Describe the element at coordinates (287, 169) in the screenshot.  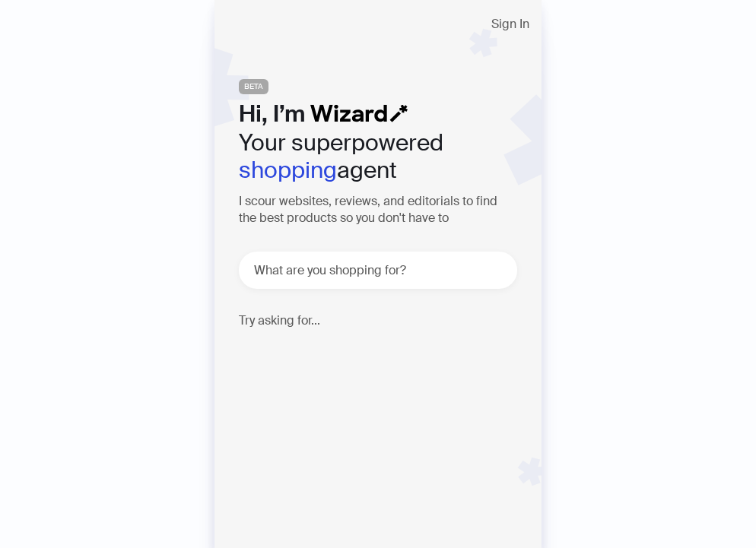
I see `em: shopping` at that location.